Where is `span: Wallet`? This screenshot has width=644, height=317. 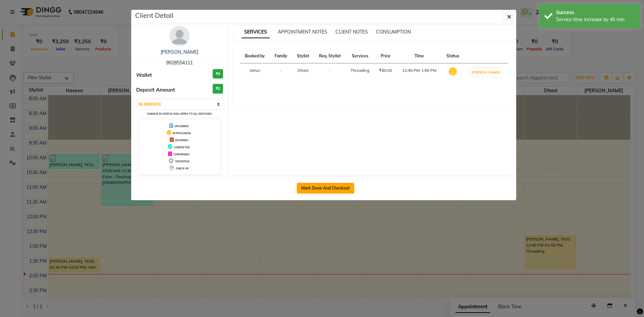
span: Wallet is located at coordinates (144, 75).